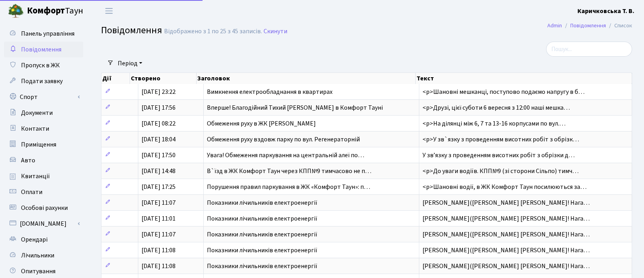  What do you see at coordinates (494, 124) in the screenshot?
I see `span: <p>На ділянці між 6, 7 та 13-16 корпусами по вул.…` at bounding box center [494, 124].